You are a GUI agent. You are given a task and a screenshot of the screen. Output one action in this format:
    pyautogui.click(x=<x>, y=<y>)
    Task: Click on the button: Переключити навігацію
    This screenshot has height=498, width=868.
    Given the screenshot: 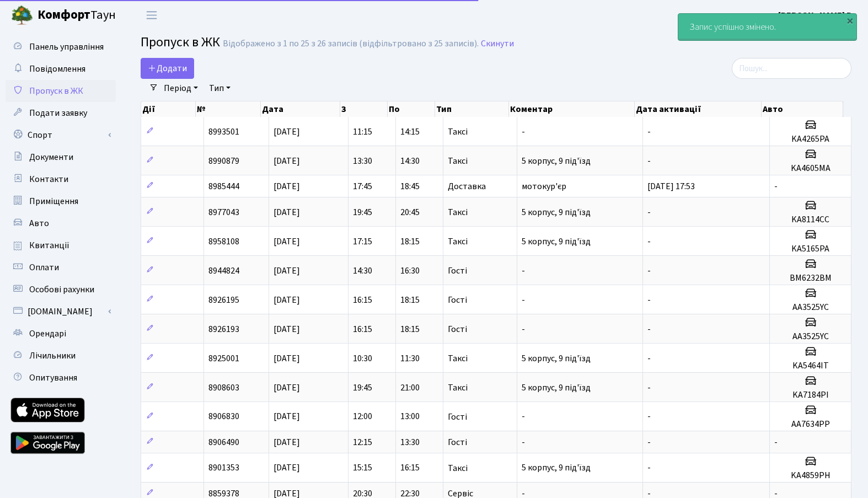 What is the action you would take?
    pyautogui.click(x=152, y=15)
    